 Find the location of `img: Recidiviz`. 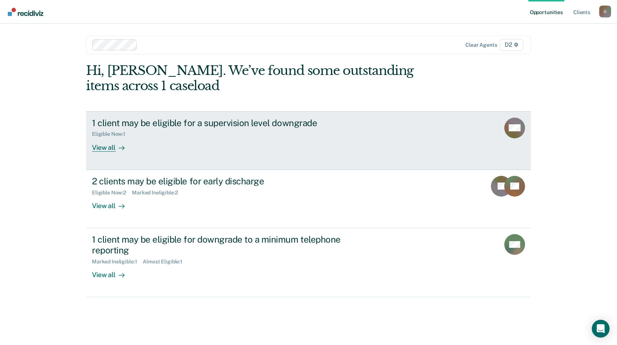

img: Recidiviz is located at coordinates (26, 12).